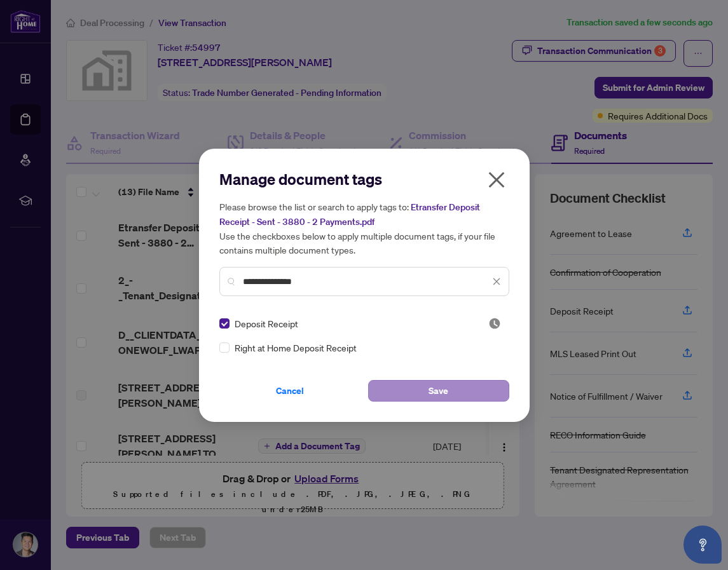 The width and height of the screenshot is (728, 570). I want to click on h2: Manage document tags, so click(365, 180).